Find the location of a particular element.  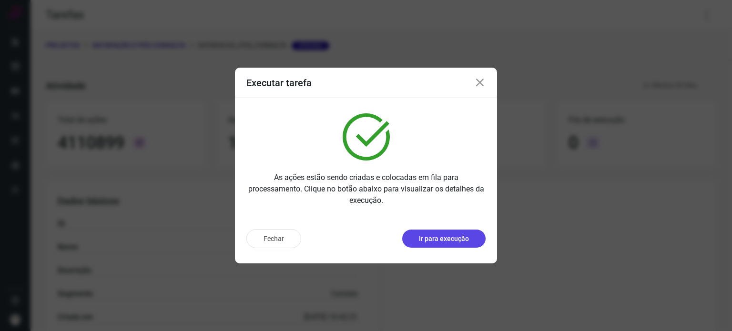

p: Ir para execução is located at coordinates (444, 239).